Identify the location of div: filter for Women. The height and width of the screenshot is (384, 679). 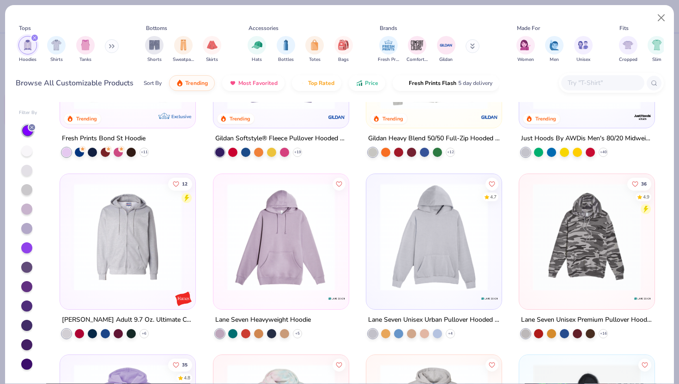
(526, 49).